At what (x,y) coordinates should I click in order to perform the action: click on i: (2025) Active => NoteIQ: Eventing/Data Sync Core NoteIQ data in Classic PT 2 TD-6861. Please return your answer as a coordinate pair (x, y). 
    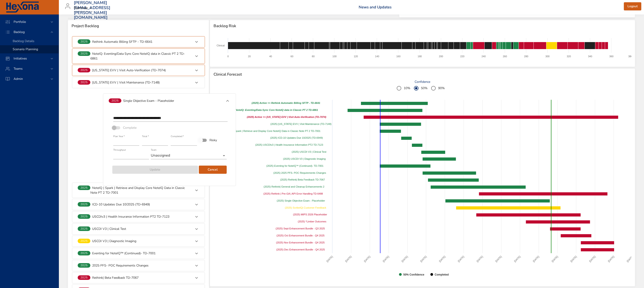
    Looking at the image, I should click on (267, 110).